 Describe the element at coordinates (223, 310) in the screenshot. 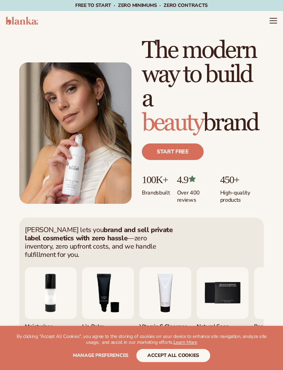

I see `div: 5 / 9` at that location.